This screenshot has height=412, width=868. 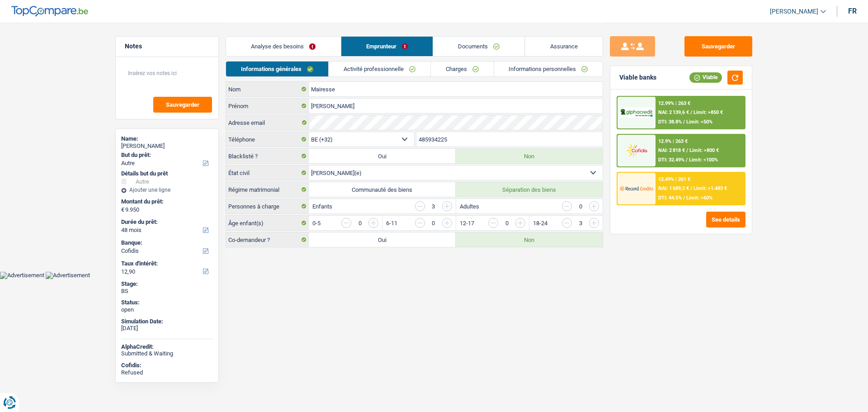 I want to click on img: Cofidis, so click(x=636, y=150).